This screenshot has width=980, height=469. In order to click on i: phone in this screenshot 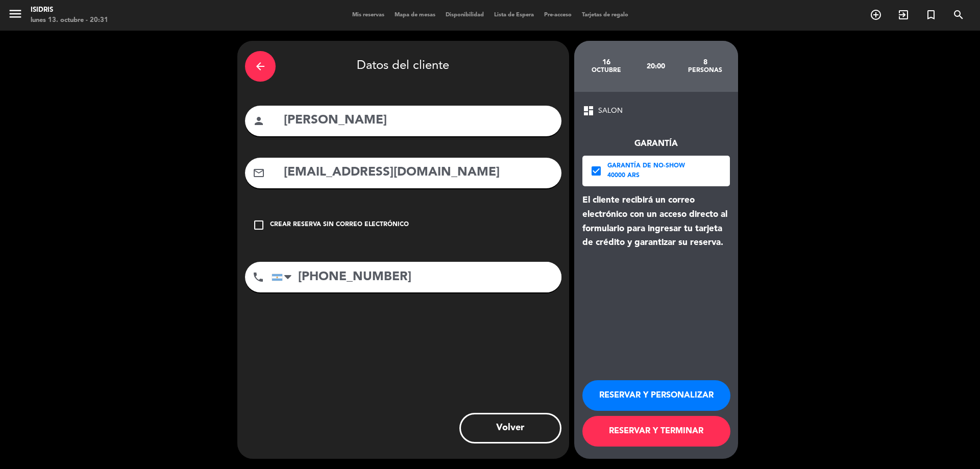, I will do `click(258, 277)`.